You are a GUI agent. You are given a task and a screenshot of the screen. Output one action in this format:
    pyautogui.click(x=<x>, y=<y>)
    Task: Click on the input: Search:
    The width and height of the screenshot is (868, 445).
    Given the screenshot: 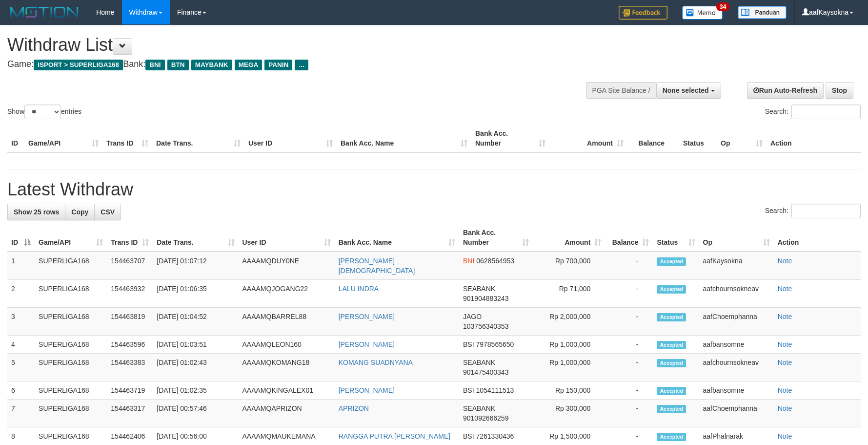 What is the action you would take?
    pyautogui.click(x=826, y=112)
    